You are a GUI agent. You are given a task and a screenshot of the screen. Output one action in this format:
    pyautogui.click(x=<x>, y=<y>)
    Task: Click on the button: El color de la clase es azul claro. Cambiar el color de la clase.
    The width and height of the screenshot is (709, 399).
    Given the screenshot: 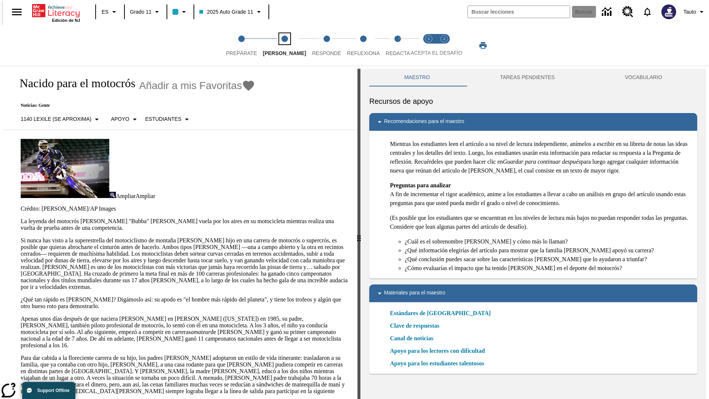 What is the action you would take?
    pyautogui.click(x=180, y=12)
    